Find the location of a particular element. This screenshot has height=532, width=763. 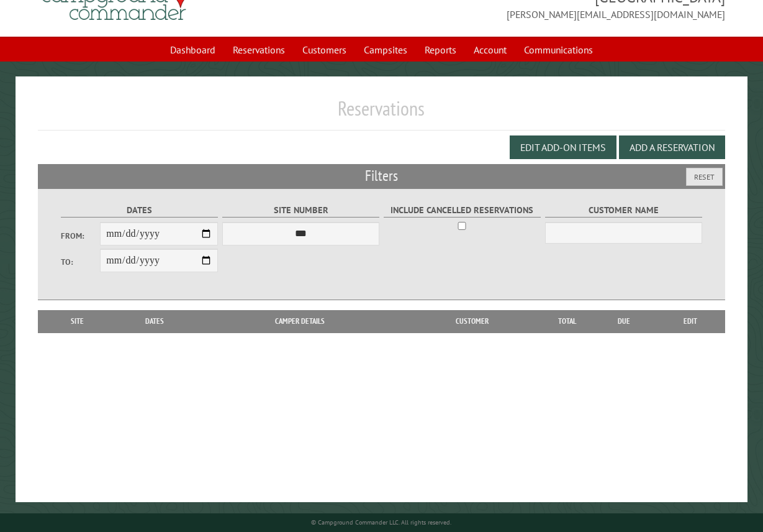

th: Edit is located at coordinates (690, 321).